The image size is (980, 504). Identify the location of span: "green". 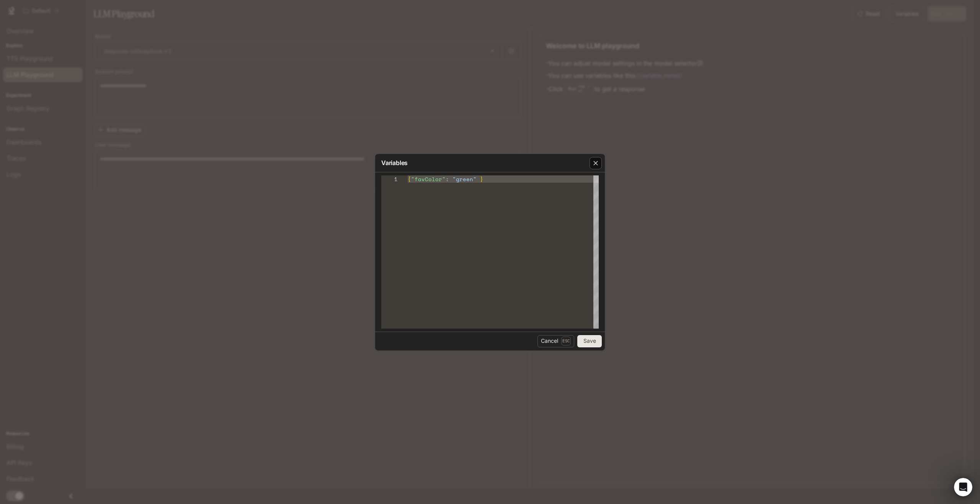
(465, 179).